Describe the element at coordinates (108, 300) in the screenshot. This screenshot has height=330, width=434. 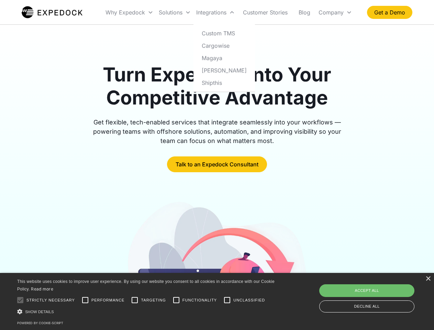
I see `span: Performance` at that location.